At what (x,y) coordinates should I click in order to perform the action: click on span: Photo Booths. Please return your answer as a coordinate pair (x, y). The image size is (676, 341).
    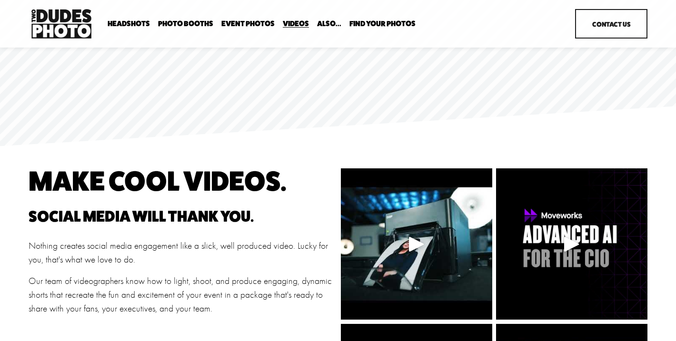
    Looking at the image, I should click on (186, 24).